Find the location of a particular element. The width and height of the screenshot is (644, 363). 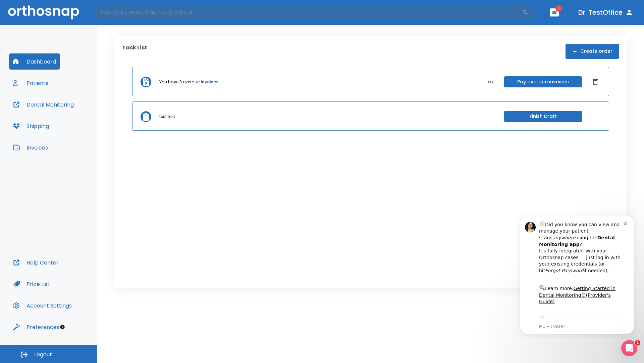

a: Invoices is located at coordinates (30, 147).